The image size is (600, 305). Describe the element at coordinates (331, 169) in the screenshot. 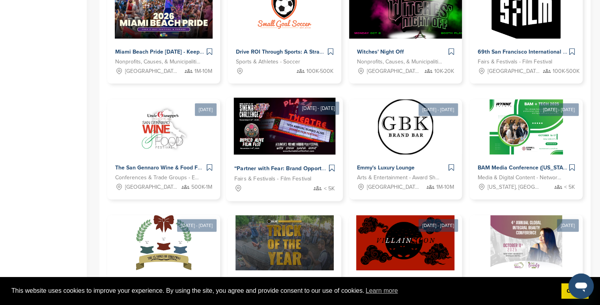

I see `span: “Partner with Fear: Brand Opportunities at the Buried Alive Film Festival”` at that location.